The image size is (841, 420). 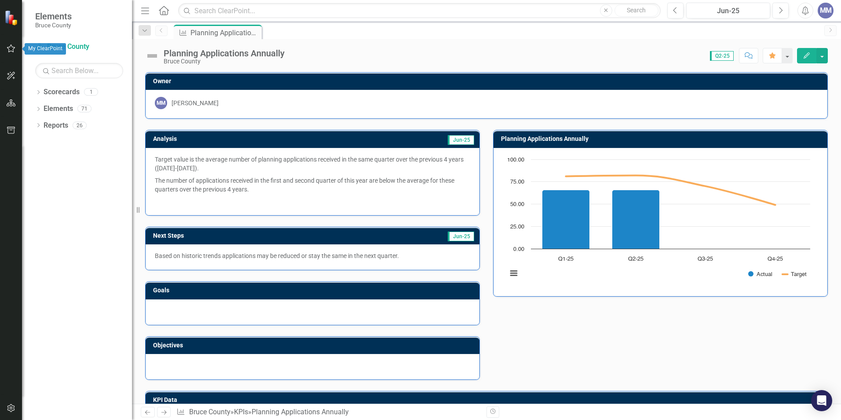 What do you see at coordinates (58, 109) in the screenshot?
I see `a: Elements` at bounding box center [58, 109].